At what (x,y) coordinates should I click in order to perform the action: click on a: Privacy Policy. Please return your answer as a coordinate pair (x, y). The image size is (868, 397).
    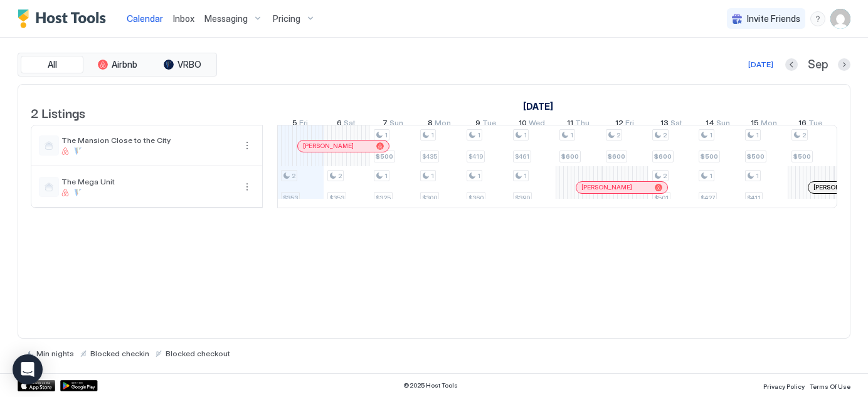
    Looking at the image, I should click on (784, 385).